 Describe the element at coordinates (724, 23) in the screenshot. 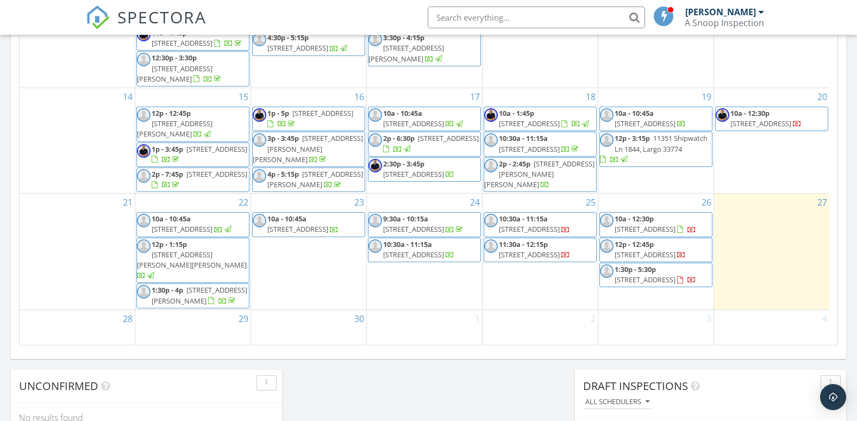

I see `div: A Snoop Inspection` at that location.